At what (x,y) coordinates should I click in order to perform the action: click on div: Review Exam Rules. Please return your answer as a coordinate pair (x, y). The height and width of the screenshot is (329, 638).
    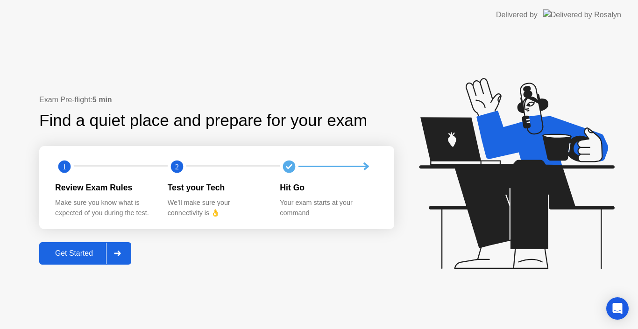
    Looking at the image, I should click on (104, 188).